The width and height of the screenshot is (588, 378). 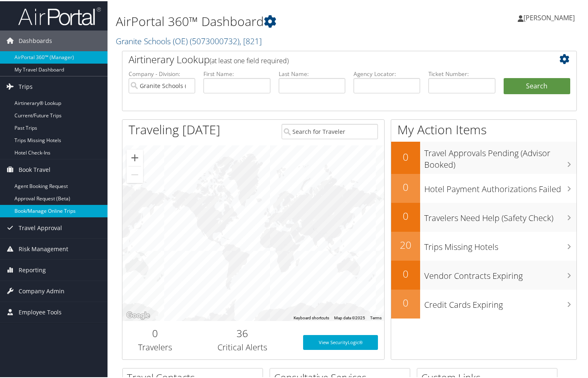 I want to click on span: Company Admin, so click(x=41, y=290).